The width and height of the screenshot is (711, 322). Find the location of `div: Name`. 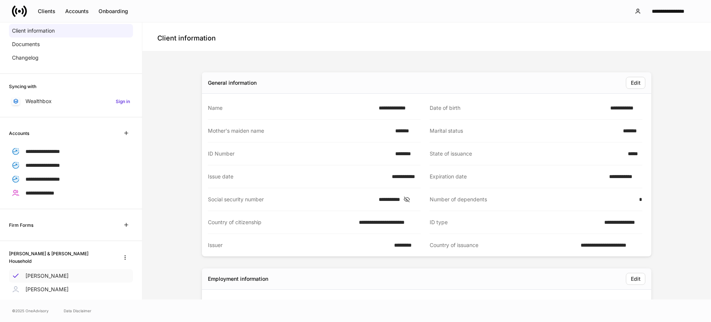

div: Name is located at coordinates (291, 108).